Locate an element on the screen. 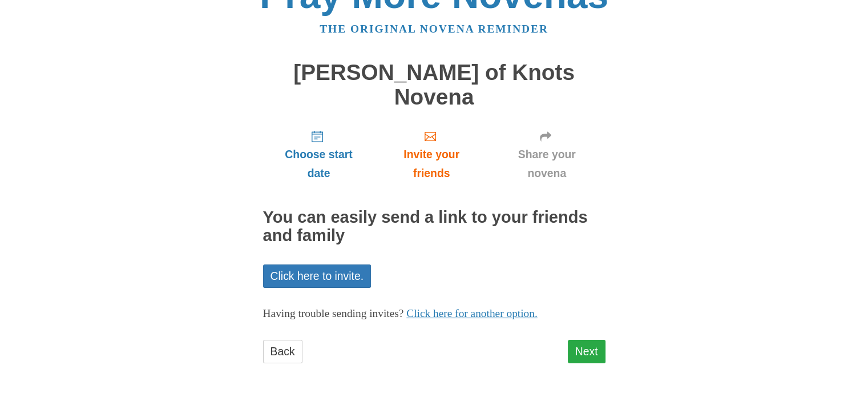 Image resolution: width=868 pixels, height=397 pixels. a: Click here for another option. is located at coordinates (472, 313).